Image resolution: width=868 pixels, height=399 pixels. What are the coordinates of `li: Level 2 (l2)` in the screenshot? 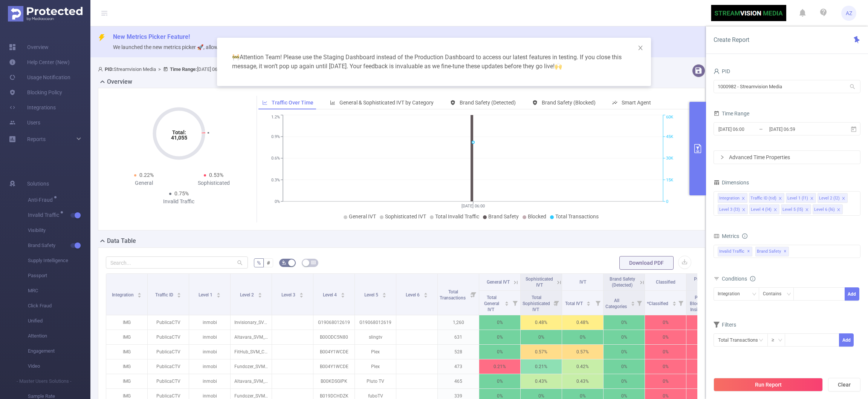 It's located at (832, 198).